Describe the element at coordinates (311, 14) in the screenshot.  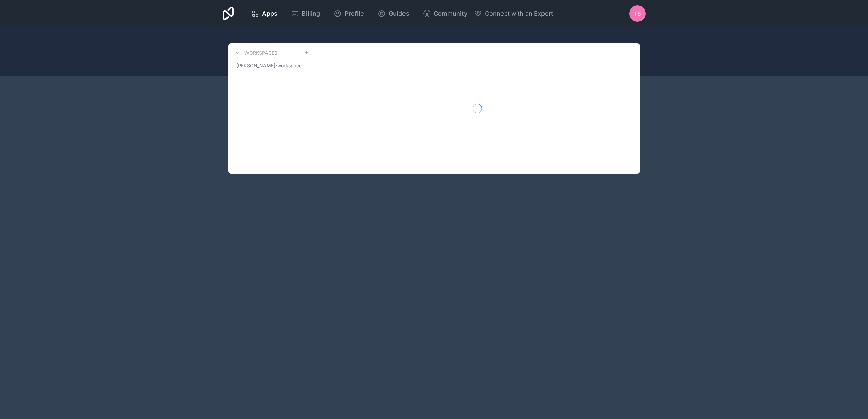
I see `span: Billing` at that location.